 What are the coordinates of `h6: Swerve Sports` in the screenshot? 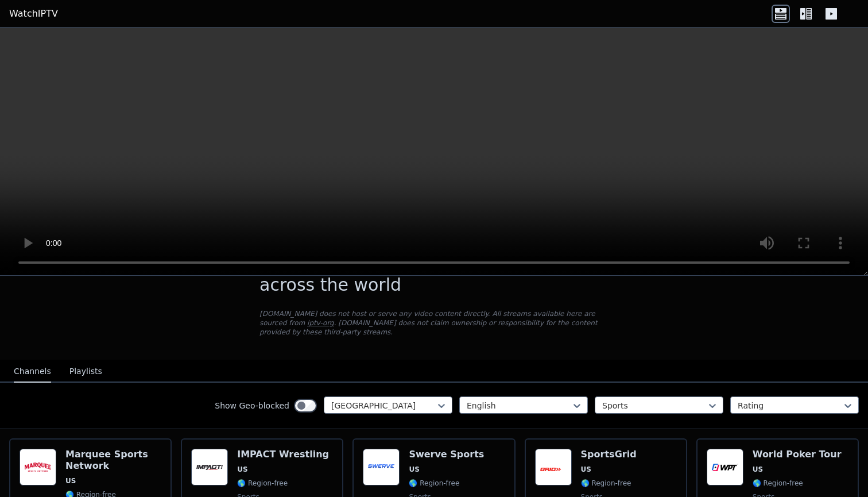 It's located at (446, 455).